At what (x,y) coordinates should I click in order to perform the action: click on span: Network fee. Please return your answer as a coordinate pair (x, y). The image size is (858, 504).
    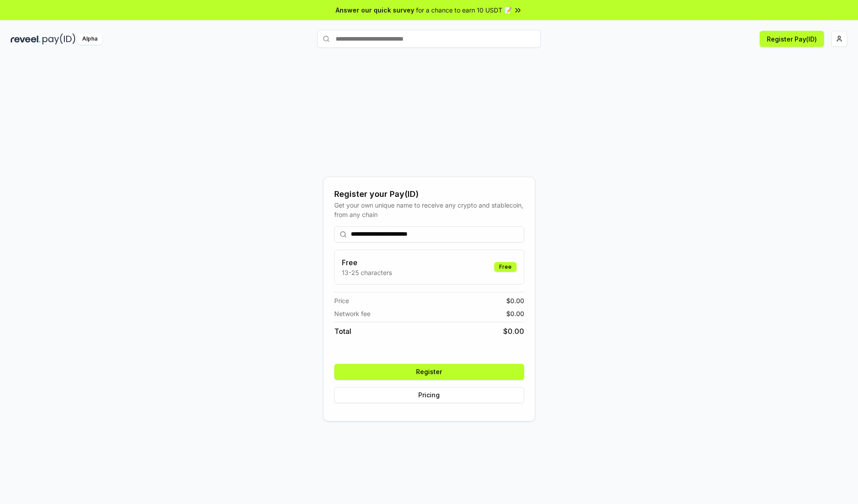
    Looking at the image, I should click on (353, 313).